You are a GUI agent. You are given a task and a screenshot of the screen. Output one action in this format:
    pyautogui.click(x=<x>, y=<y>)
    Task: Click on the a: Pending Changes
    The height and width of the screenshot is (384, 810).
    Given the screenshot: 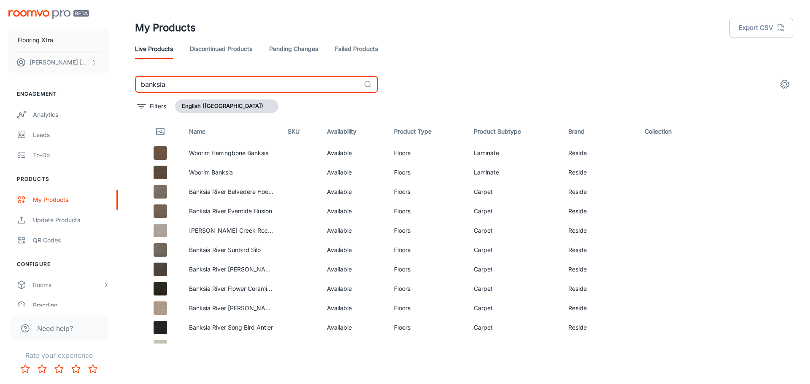 What is the action you would take?
    pyautogui.click(x=294, y=49)
    